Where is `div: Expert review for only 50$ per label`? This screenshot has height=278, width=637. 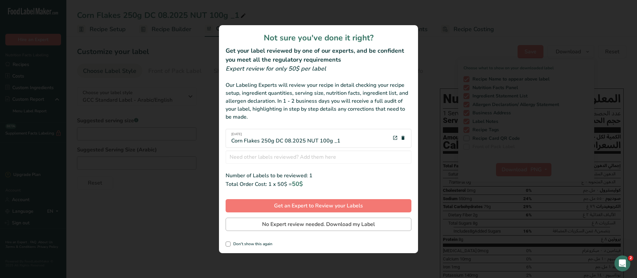
div: Expert review for only 50$ per label is located at coordinates (319, 69).